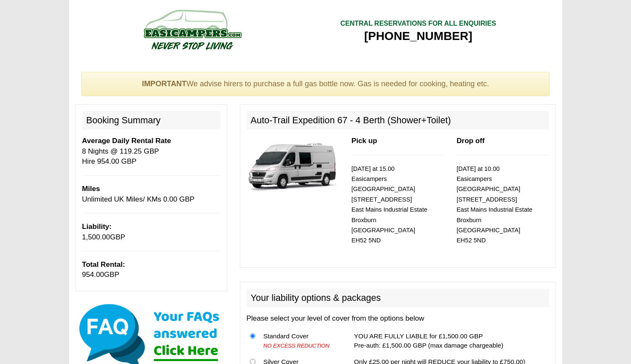 This screenshot has height=364, width=631. What do you see at coordinates (296, 346) in the screenshot?
I see `i: NO EXCESS REDUCTION` at bounding box center [296, 346].